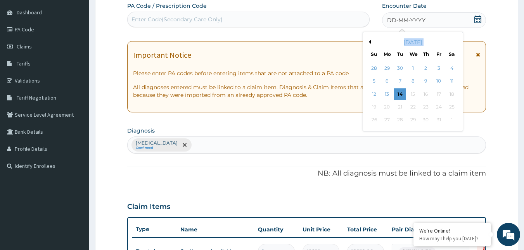 This screenshot has height=250, width=524. What do you see at coordinates (493, 230) in the screenshot?
I see `th: Actions` at bounding box center [493, 230].